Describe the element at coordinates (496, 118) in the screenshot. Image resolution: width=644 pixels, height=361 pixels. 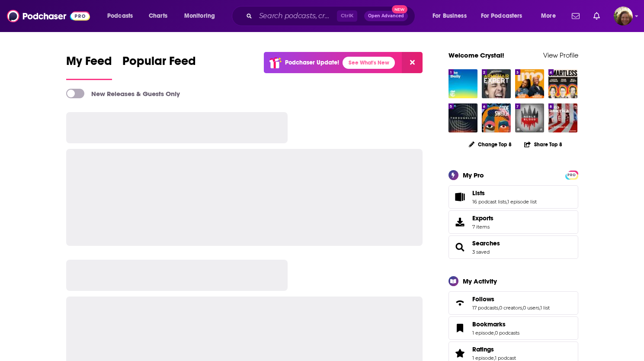
I see `a: Code Switch` at that location.